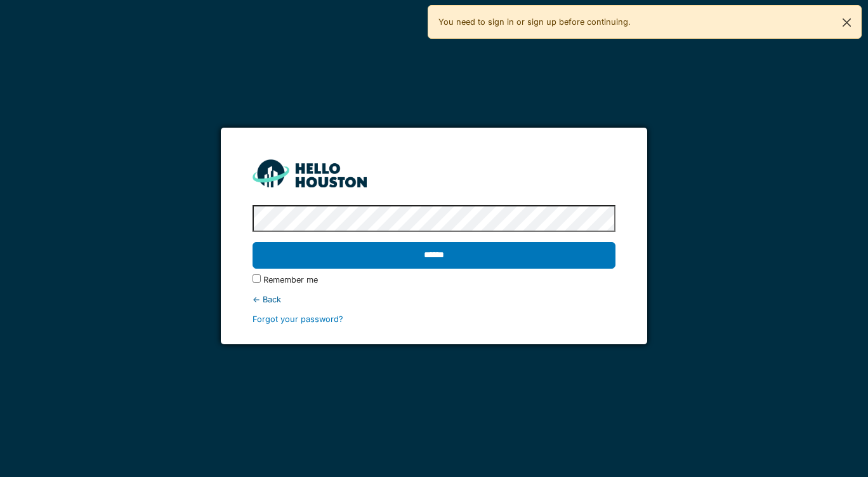 The height and width of the screenshot is (477, 868). I want to click on a: Forgot your password?, so click(298, 319).